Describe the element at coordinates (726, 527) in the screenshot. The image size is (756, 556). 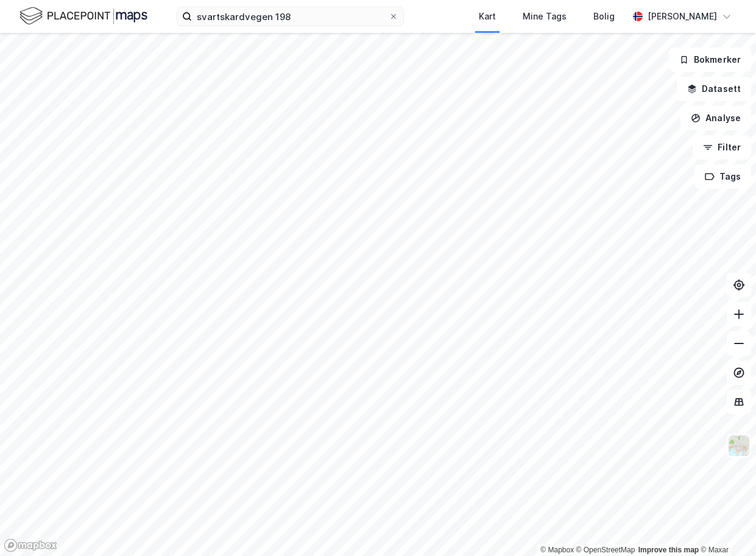
I see `div: Kontrollprogram for chat` at that location.